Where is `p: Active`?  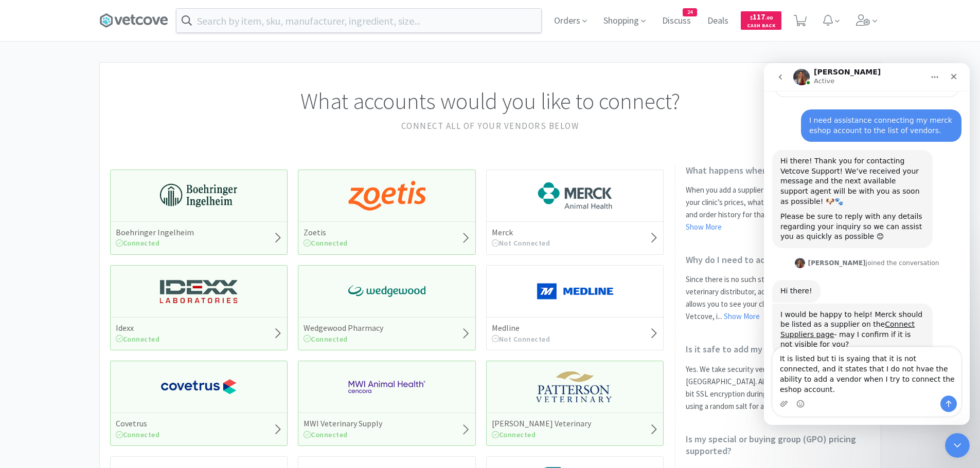 p: Active is located at coordinates (60, 18).